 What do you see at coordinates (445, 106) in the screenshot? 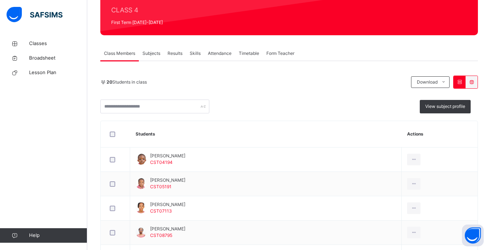
I see `span: View subject profile` at bounding box center [445, 106].